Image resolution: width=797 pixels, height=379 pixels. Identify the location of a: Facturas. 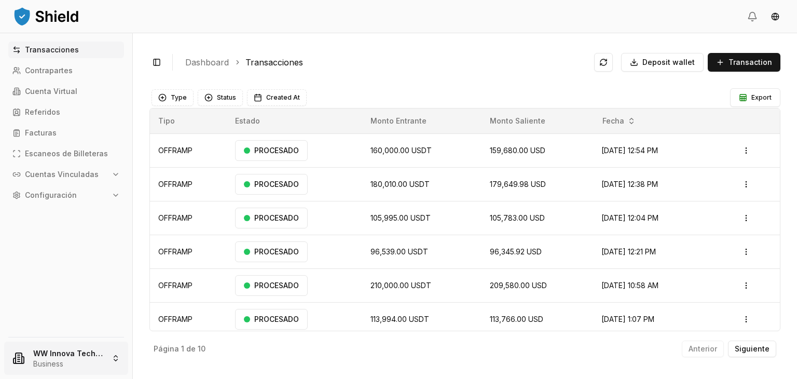
(66, 133).